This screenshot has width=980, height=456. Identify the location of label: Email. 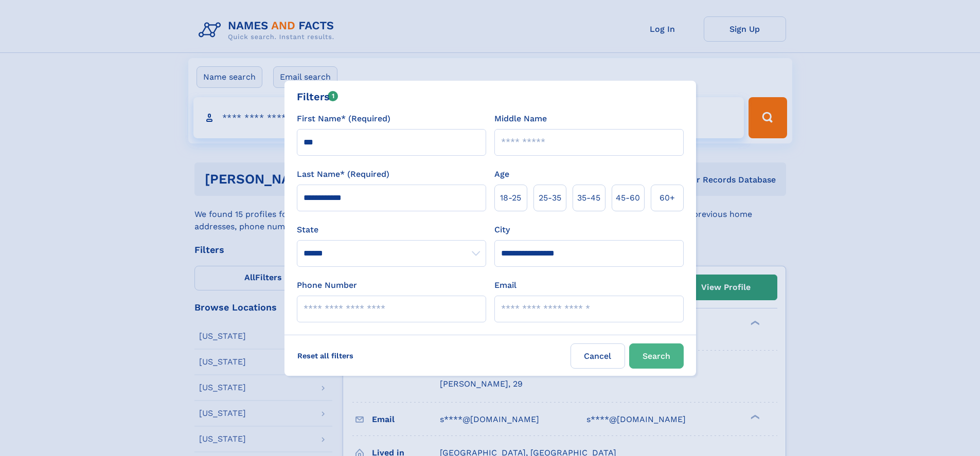
(505, 286).